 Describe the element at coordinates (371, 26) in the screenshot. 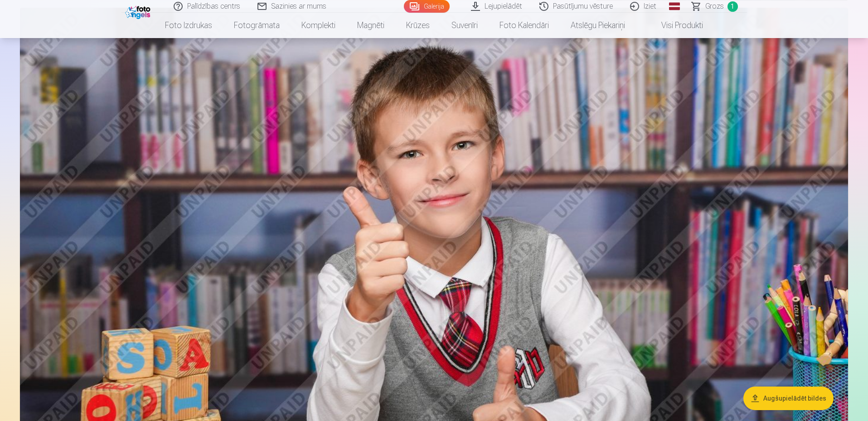

I see `a: Magnēti` at that location.